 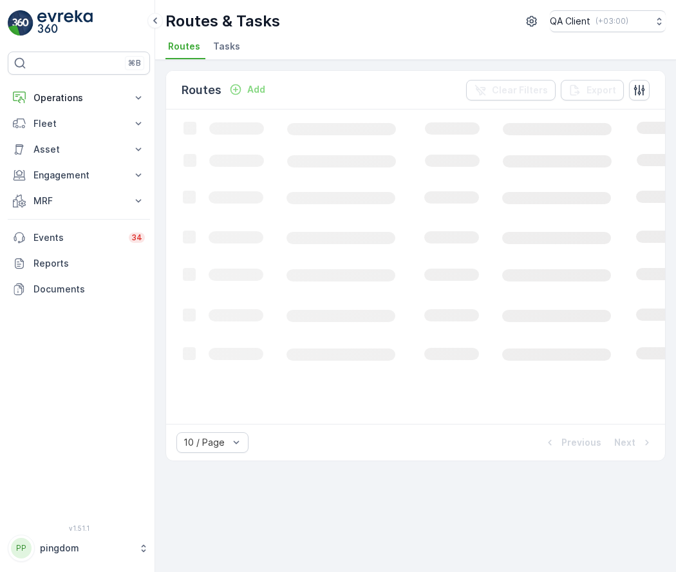 What do you see at coordinates (79, 238) in the screenshot?
I see `a: Events34` at bounding box center [79, 238].